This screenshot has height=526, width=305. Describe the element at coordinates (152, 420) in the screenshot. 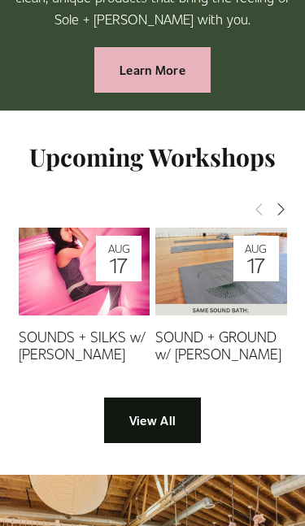

I see `a: View All` at that location.